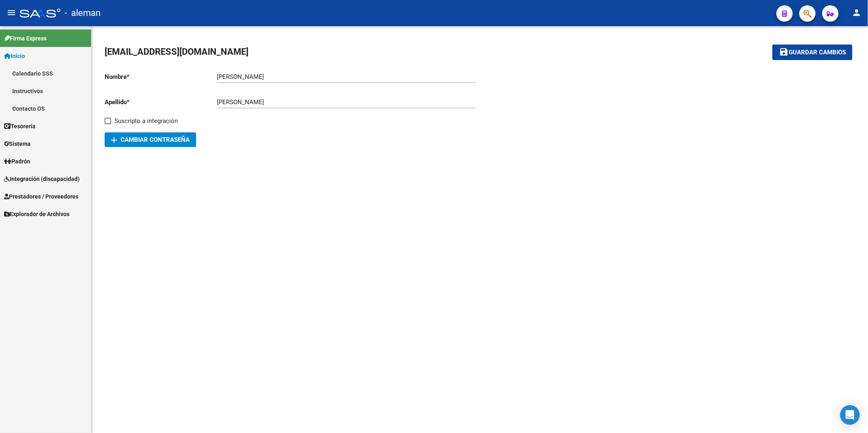 Image resolution: width=868 pixels, height=433 pixels. I want to click on p: Apellido, so click(161, 102).